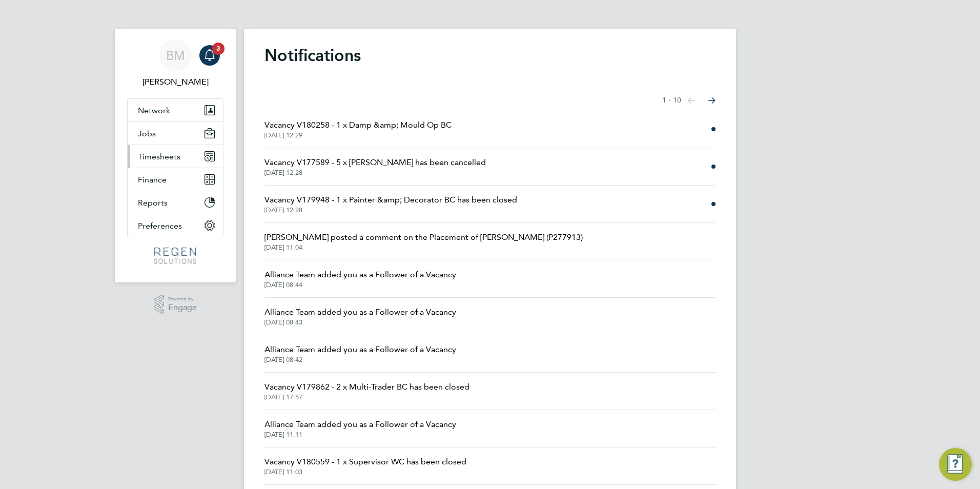 The height and width of the screenshot is (489, 980). What do you see at coordinates (153, 202) in the screenshot?
I see `span: Reports` at bounding box center [153, 202].